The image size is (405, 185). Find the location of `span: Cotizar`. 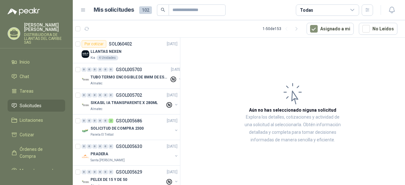

span: Cotizar is located at coordinates (27, 135).